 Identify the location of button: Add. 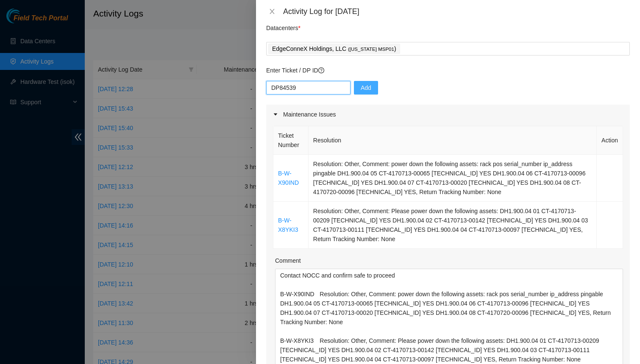
(366, 88).